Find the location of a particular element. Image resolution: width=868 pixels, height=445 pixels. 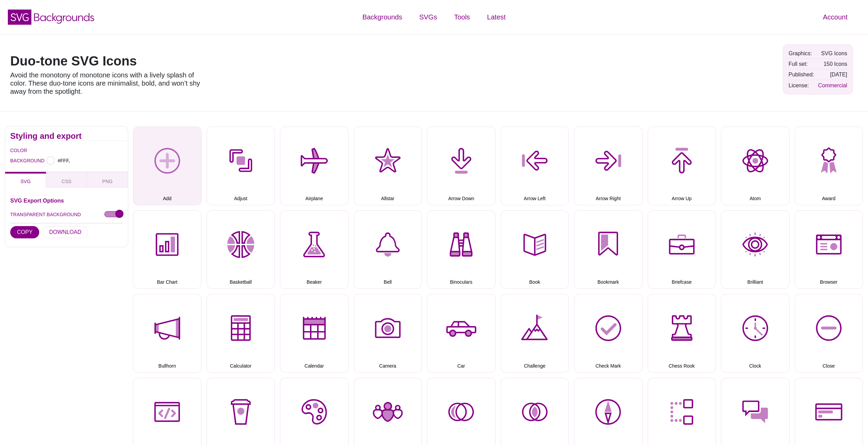

h1: Duo-tone SVG Icons is located at coordinates (107, 61).